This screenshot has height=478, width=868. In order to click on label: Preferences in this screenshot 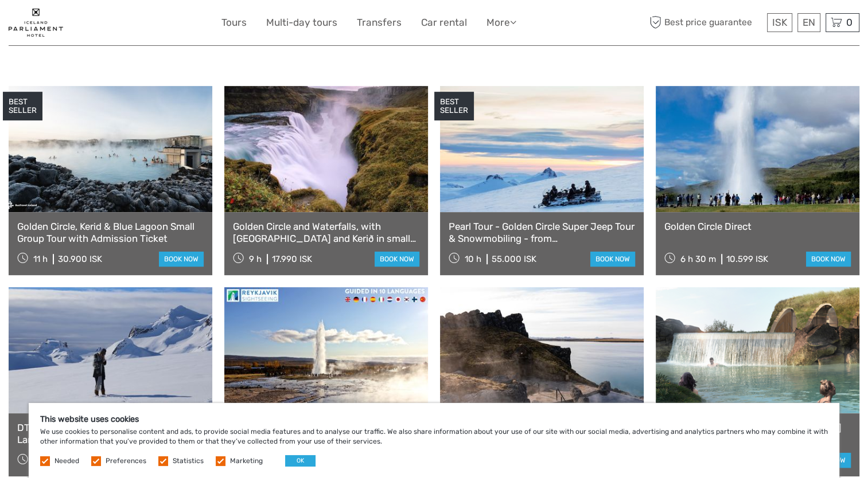, I will do `click(126, 461)`.